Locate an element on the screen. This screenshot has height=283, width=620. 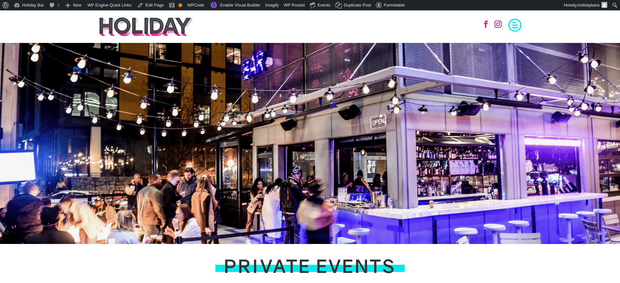
h1: Private Events is located at coordinates (310, 268).